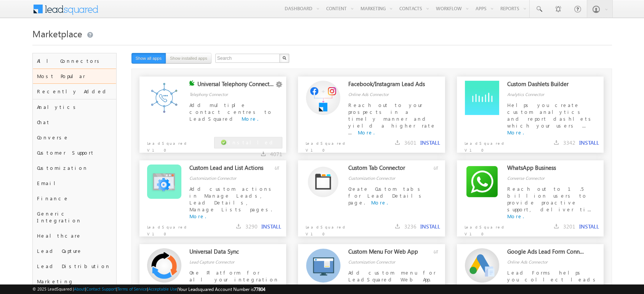  Describe the element at coordinates (387, 253) in the screenshot. I see `div: Custom Menu For Web App` at that location.